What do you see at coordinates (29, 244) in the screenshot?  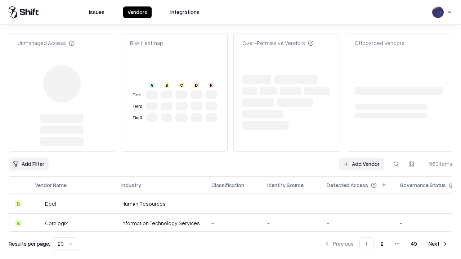 I see `p: Results per page:` at bounding box center [29, 244].